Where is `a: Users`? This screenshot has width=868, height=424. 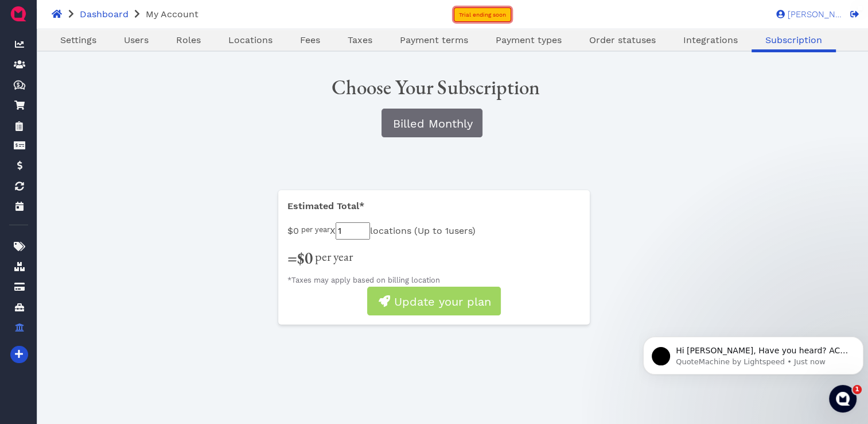
a: Users is located at coordinates (136, 40).